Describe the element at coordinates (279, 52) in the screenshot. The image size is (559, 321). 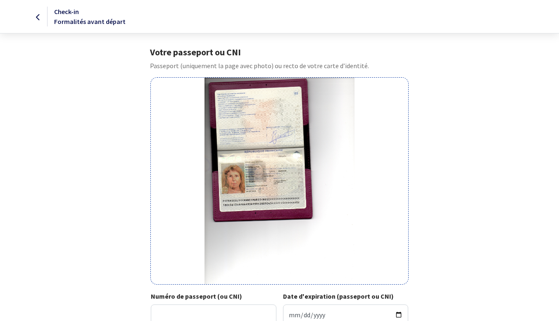
I see `h1: Votre passeport ou CNI` at that location.